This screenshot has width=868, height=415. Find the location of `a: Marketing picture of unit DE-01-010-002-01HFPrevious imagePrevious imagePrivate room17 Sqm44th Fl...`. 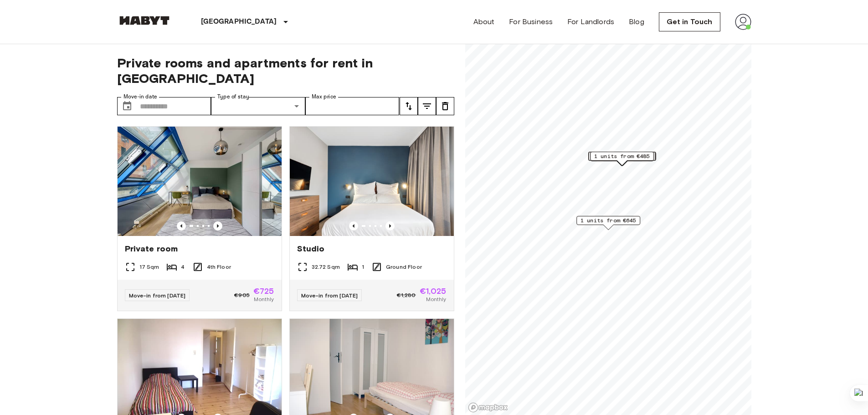

a: Marketing picture of unit DE-01-010-002-01HFPrevious imagePrevious imagePrivate room17 Sqm44th Fl... is located at coordinates (200, 218).